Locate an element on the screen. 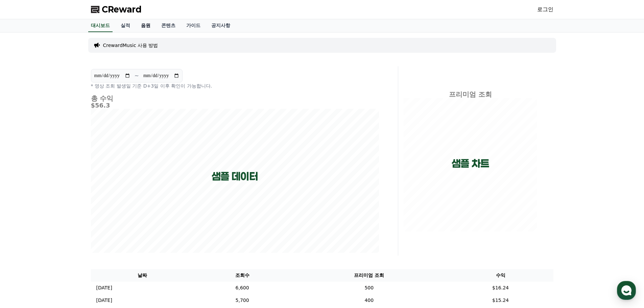 The width and height of the screenshot is (644, 308). td: $15.24 is located at coordinates (501, 300).